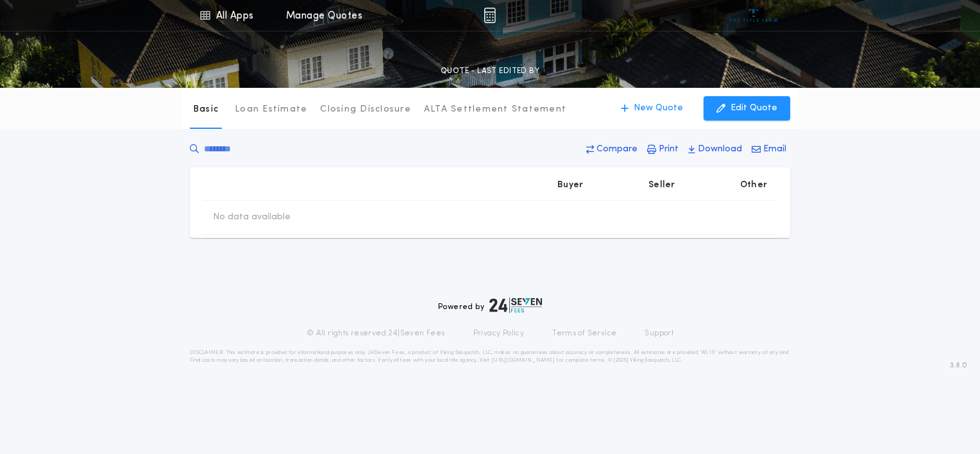  I want to click on p: Basic, so click(206, 109).